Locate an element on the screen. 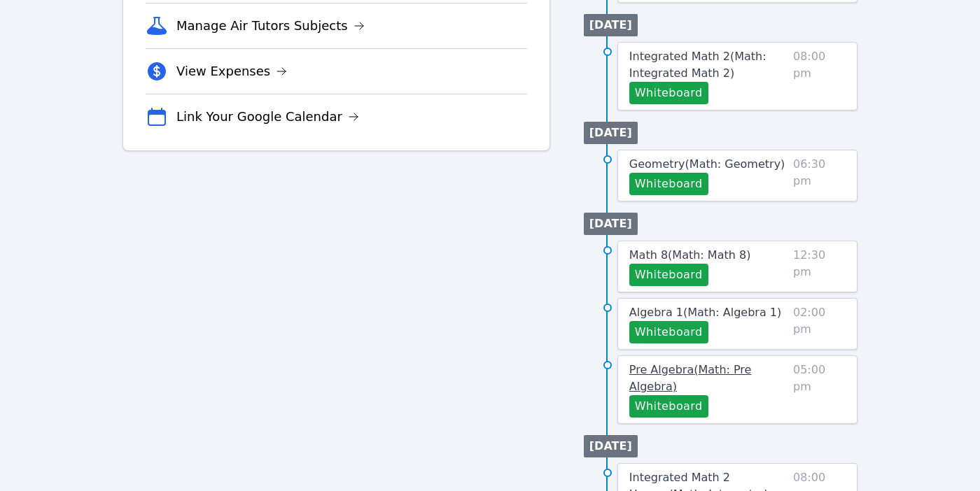 This screenshot has height=491, width=980. span: 02:00 pm is located at coordinates (819, 324).